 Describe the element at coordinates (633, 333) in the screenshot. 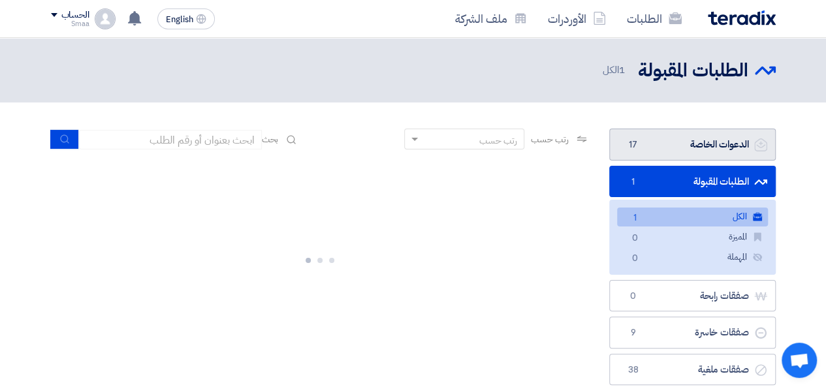

I see `span: 9` at that location.